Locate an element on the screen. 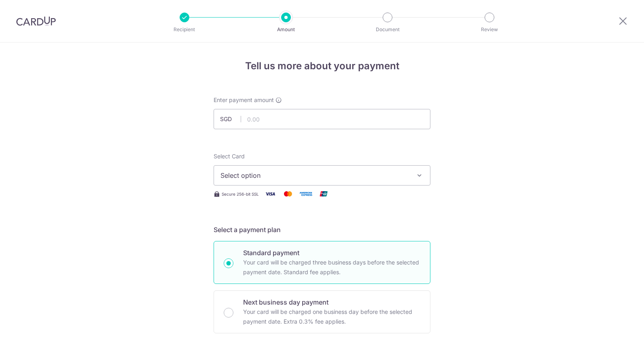  h4: Tell us more about your payment is located at coordinates (322, 66).